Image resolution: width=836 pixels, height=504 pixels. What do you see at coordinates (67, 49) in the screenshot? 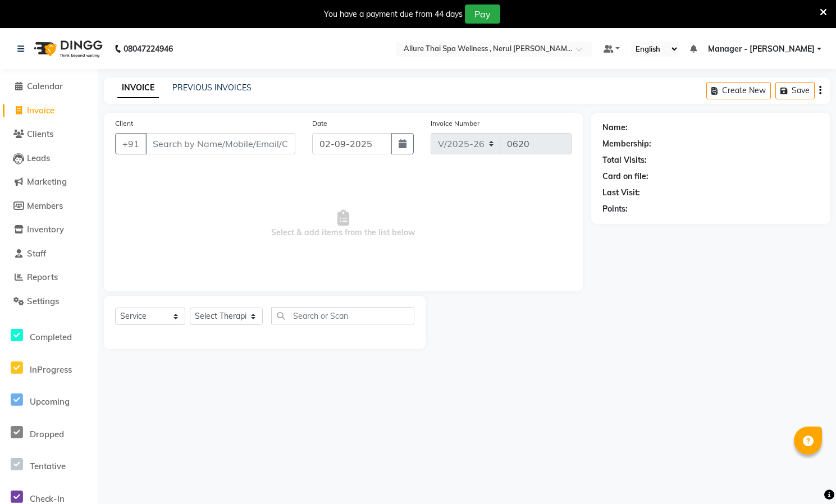
I see `img: logo` at bounding box center [67, 49].